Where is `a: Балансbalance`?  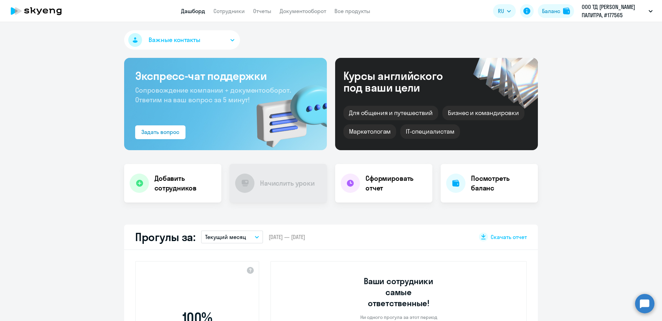 a: Балансbalance is located at coordinates (556, 11).